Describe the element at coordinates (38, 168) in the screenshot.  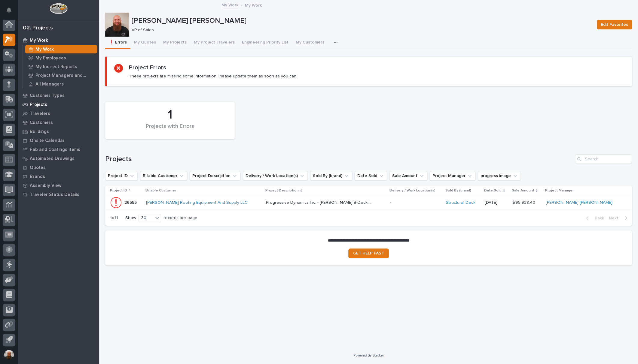
I see `p: Quotes` at that location.